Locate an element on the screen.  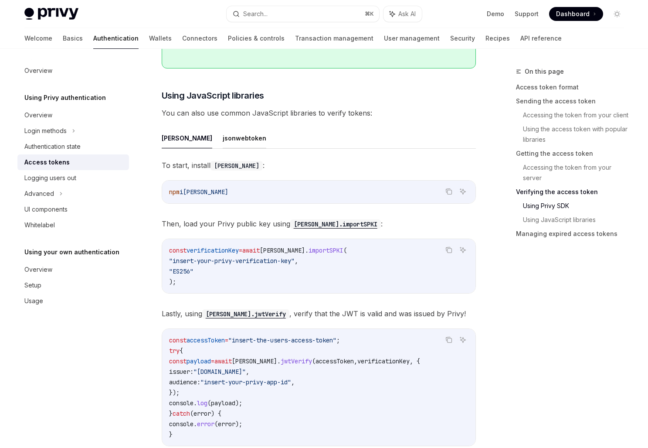
a: Accessing the token from your client is located at coordinates (577, 115).